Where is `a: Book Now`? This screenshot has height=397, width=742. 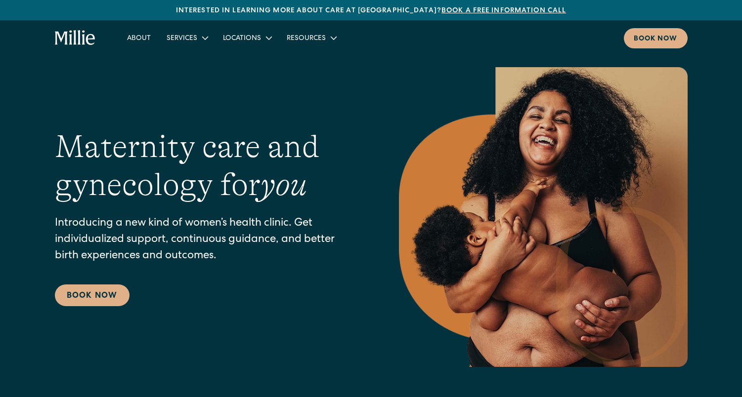 a: Book Now is located at coordinates (92, 295).